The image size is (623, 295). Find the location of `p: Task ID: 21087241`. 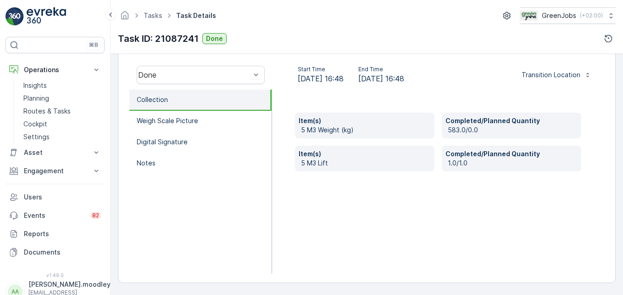

p: Task ID: 21087241 is located at coordinates (158, 39).